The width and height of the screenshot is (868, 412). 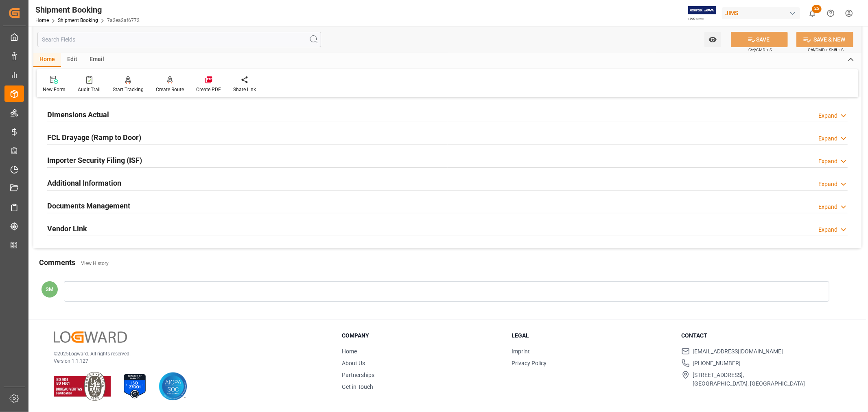 What do you see at coordinates (49, 289) in the screenshot?
I see `span: SM` at bounding box center [49, 289].